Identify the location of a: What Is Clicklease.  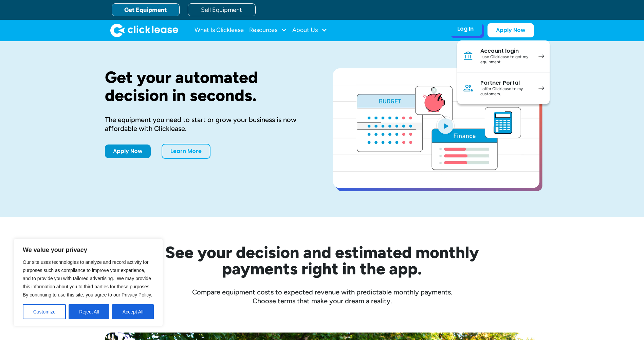
(219, 30).